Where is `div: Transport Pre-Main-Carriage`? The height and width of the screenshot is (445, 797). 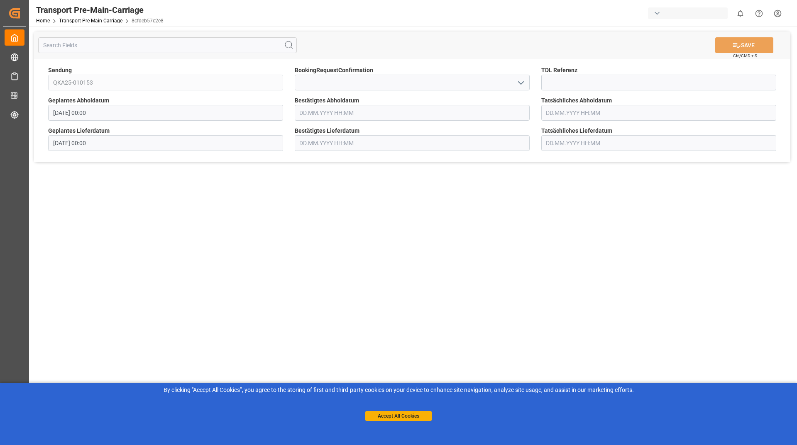
div: Transport Pre-Main-Carriage is located at coordinates (100, 10).